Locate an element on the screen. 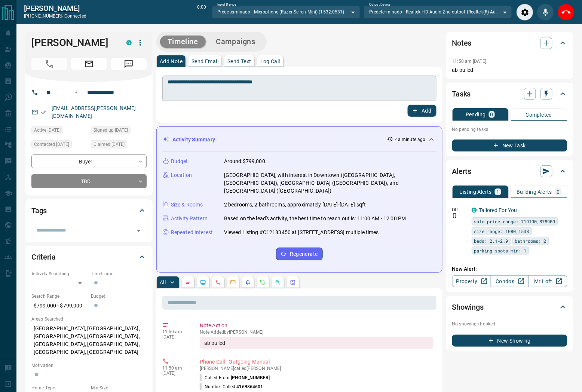 The width and height of the screenshot is (582, 392). p: Budget is located at coordinates (179, 161).